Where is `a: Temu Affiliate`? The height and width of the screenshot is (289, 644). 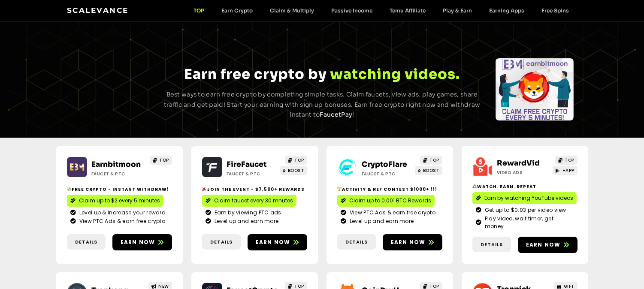 a: Temu Affiliate is located at coordinates (408, 10).